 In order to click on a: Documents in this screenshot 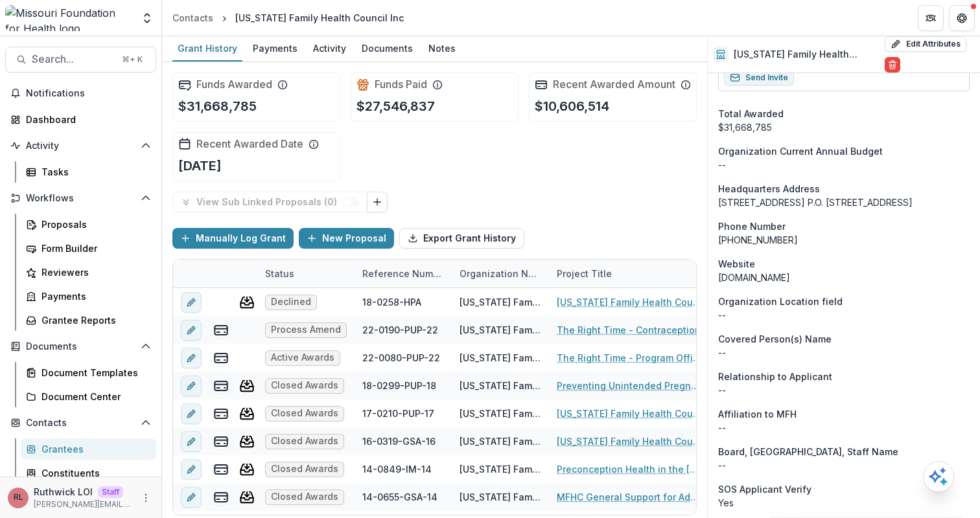, I will do `click(387, 49)`.